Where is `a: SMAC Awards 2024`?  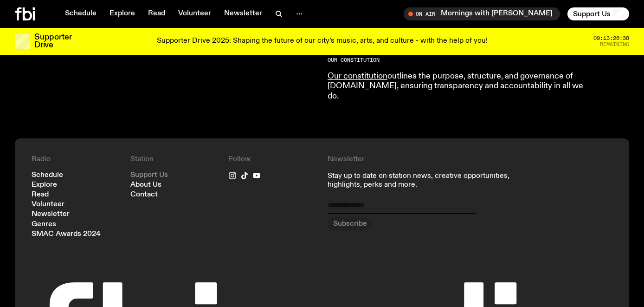
a: SMAC Awards 2024 is located at coordinates (66, 234).